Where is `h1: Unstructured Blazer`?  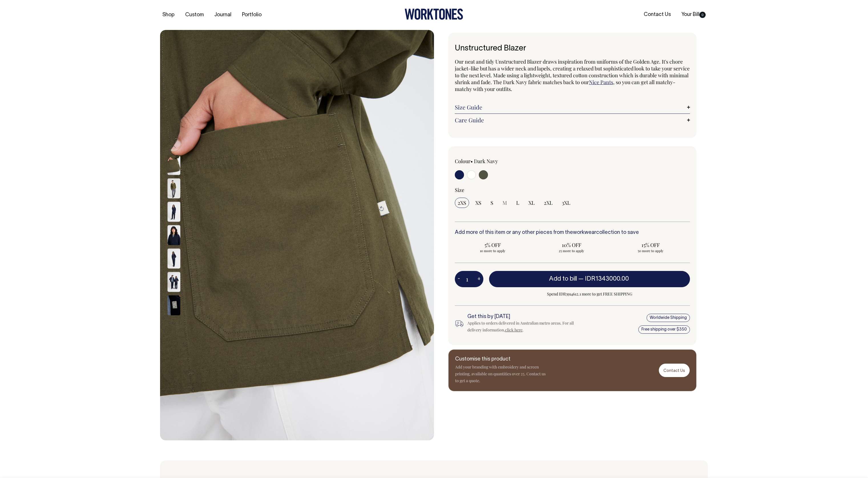
h1: Unstructured Blazer is located at coordinates (572, 48).